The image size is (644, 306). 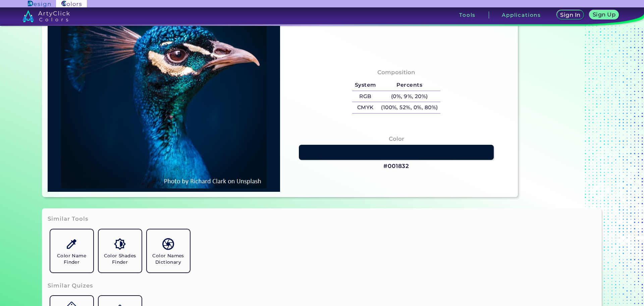 What do you see at coordinates (570, 15) in the screenshot?
I see `a: Sign In` at bounding box center [570, 15].